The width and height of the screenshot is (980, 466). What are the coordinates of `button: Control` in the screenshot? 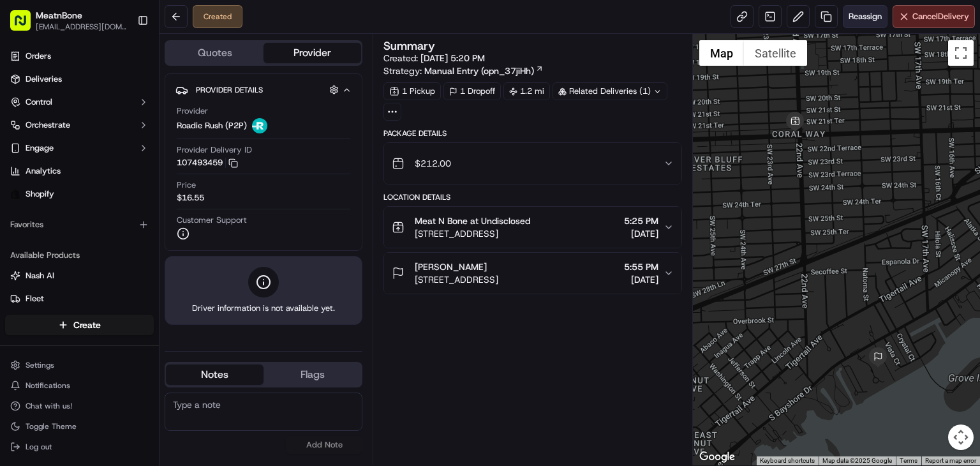 It's located at (79, 102).